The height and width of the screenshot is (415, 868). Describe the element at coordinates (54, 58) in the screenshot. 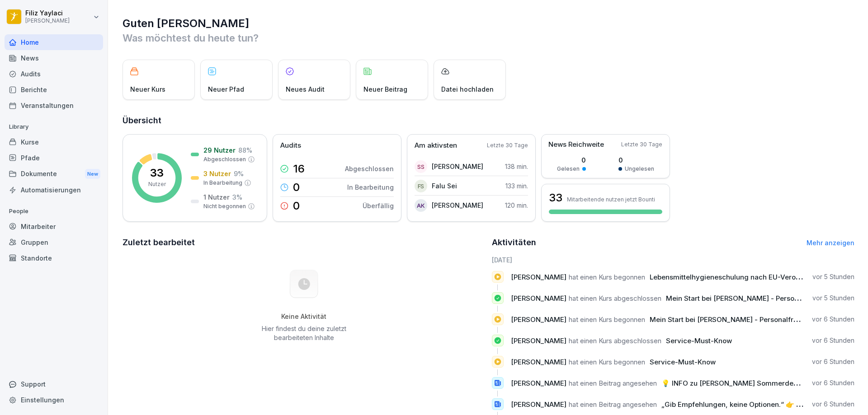

I see `div: News` at that location.